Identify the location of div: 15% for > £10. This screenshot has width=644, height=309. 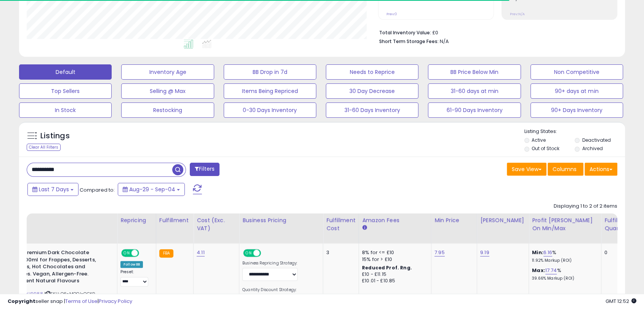
(394, 259).